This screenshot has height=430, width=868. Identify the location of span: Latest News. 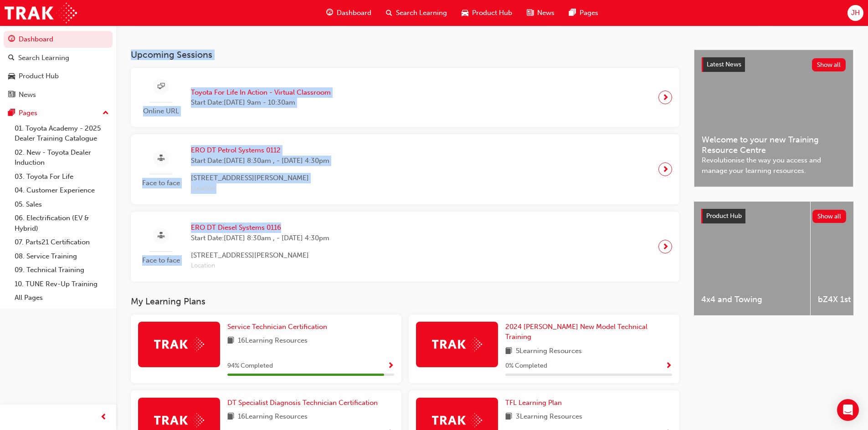
(723, 64).